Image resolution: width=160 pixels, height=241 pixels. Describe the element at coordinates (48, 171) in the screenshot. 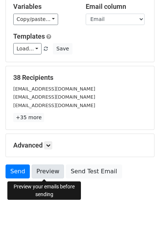

I see `a: Preview` at that location.